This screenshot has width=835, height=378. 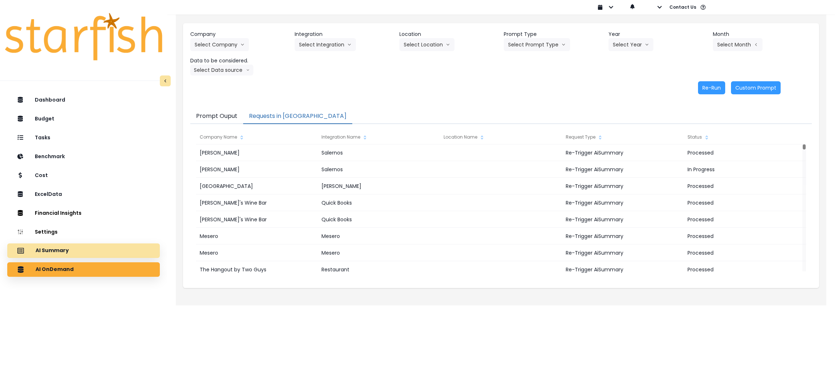 I want to click on p: Tasks, so click(x=42, y=137).